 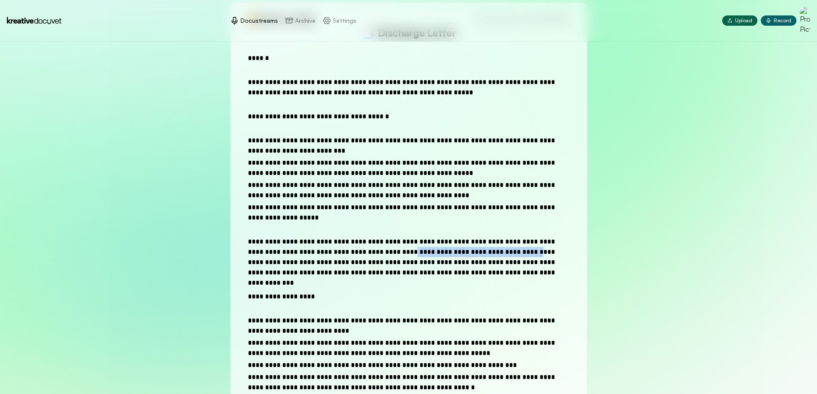 I want to click on span: Upload, so click(x=744, y=21).